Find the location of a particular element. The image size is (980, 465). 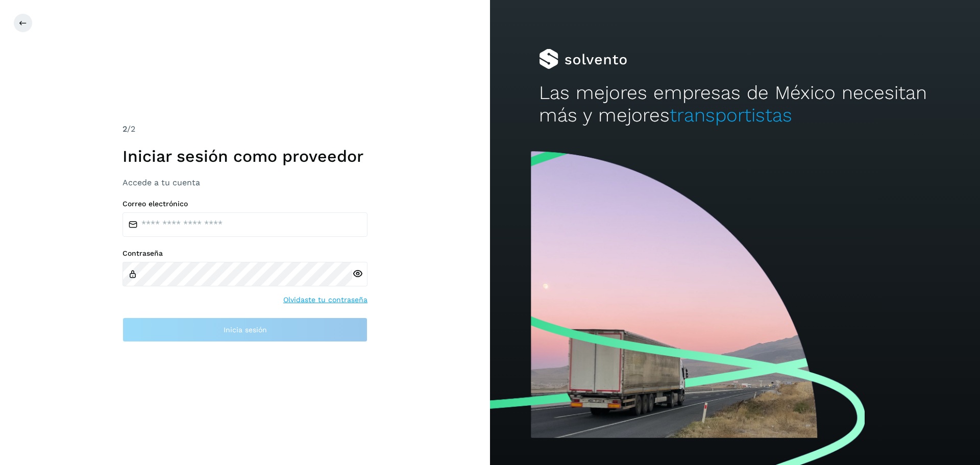

span: transportistas is located at coordinates (732, 115).